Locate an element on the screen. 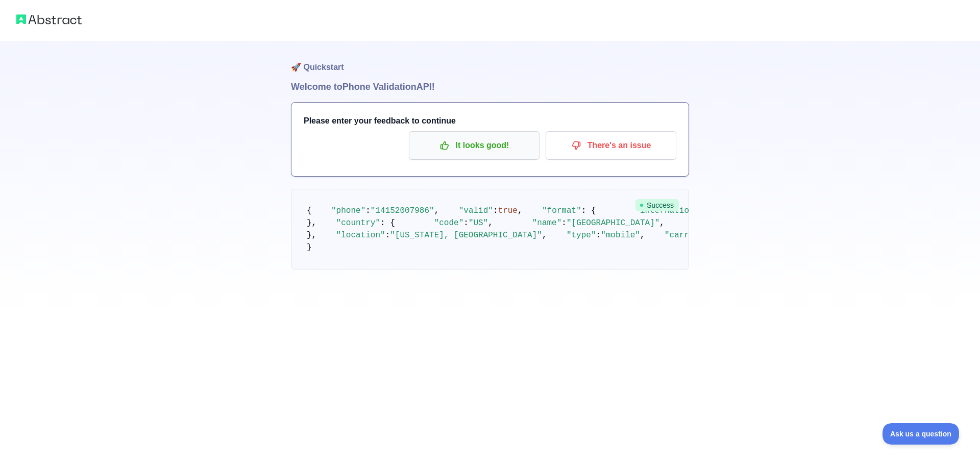 This screenshot has height=465, width=980. button: It looks good! is located at coordinates (474, 145).